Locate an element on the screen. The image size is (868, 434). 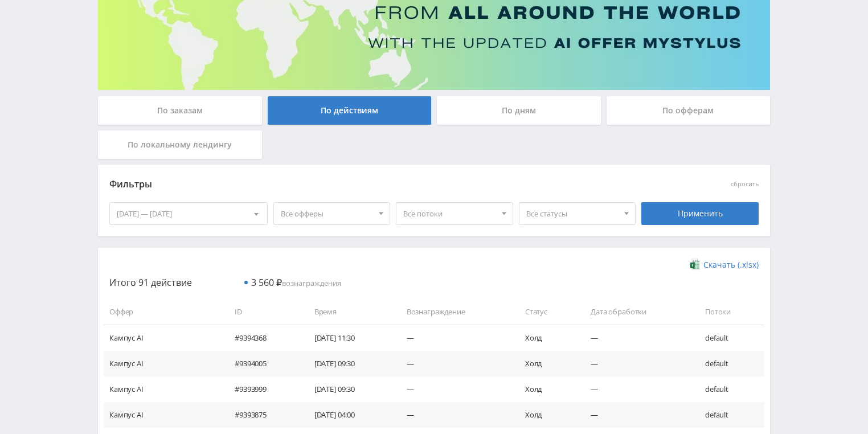
div: По дням is located at coordinates (519, 111).